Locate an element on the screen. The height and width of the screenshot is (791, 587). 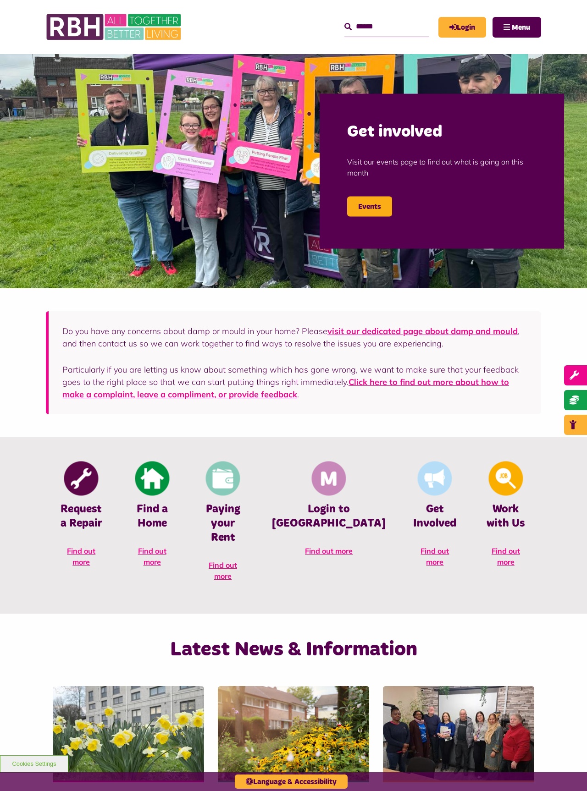
a: visit our dedicated page about damp and mould is located at coordinates (422, 331).